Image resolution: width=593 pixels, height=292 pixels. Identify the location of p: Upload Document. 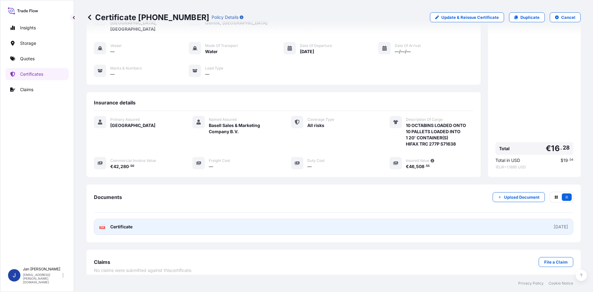
(522, 197).